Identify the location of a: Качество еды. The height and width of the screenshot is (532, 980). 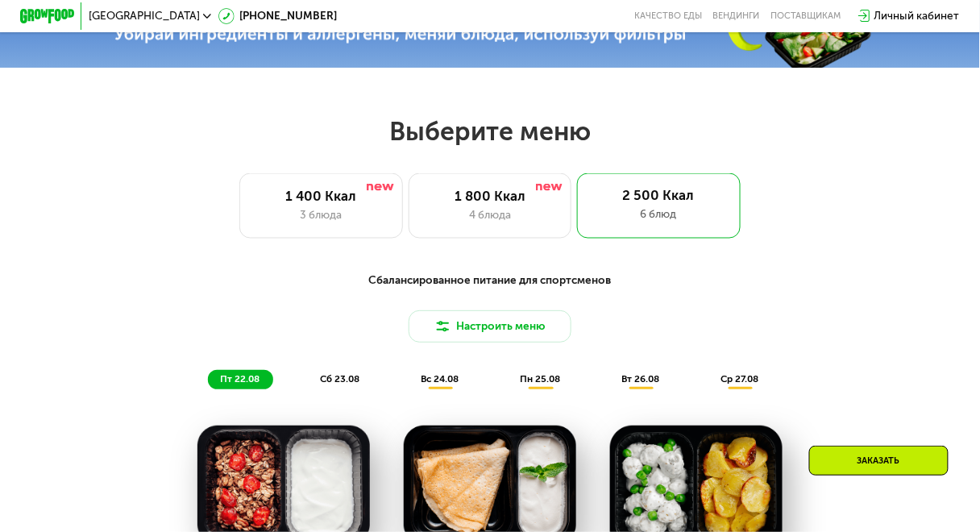
(668, 17).